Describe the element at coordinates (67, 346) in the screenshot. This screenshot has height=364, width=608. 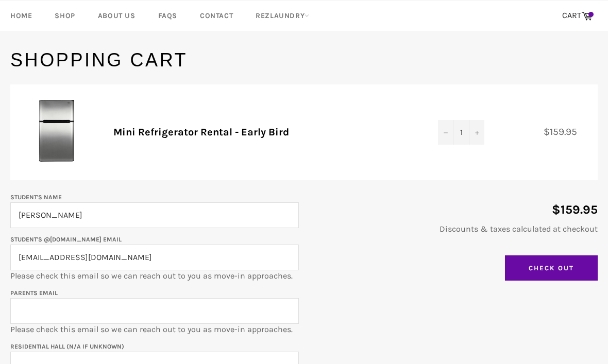
I see `label: Residential Hall (N/A if unknown)` at that location.